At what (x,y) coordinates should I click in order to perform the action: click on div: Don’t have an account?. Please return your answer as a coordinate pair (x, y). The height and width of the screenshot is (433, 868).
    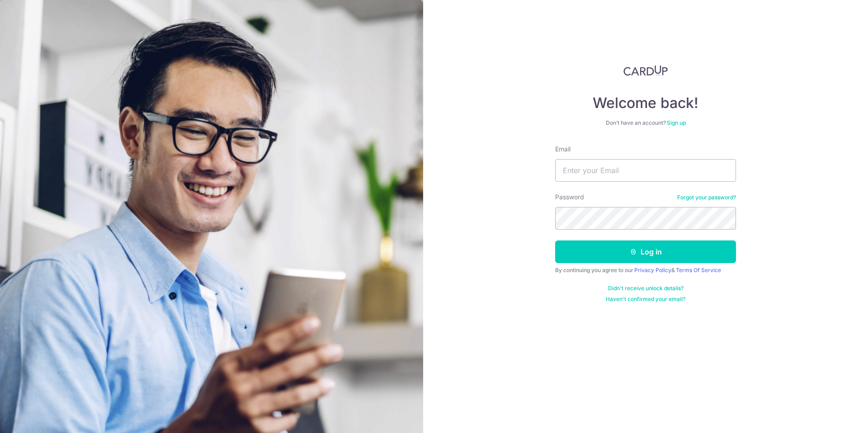
    Looking at the image, I should click on (646, 123).